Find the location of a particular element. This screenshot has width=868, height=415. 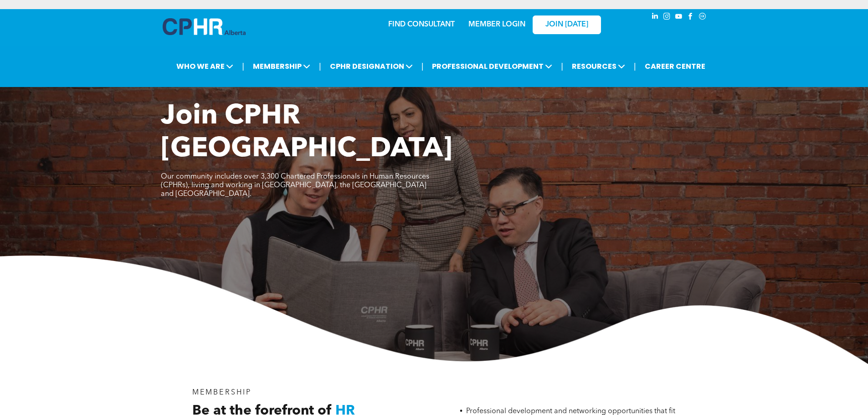

span: CPHR DESIGNATION is located at coordinates (372, 66).